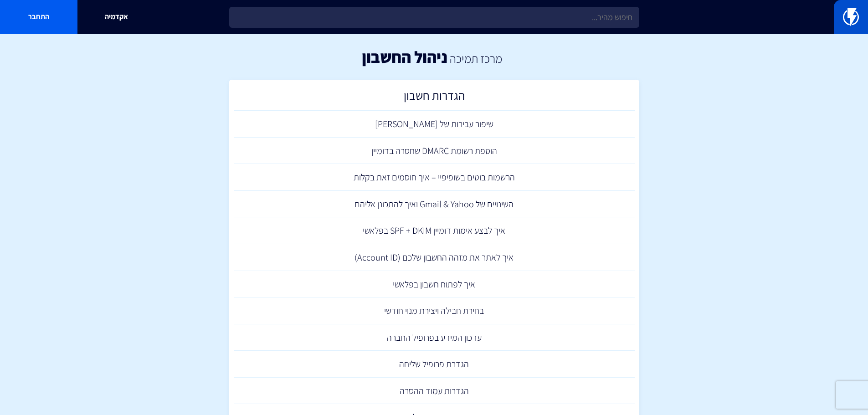  Describe the element at coordinates (434, 257) in the screenshot. I see `a: איך לאתר את מזהה החשבון שלכם (Account ID)` at that location.